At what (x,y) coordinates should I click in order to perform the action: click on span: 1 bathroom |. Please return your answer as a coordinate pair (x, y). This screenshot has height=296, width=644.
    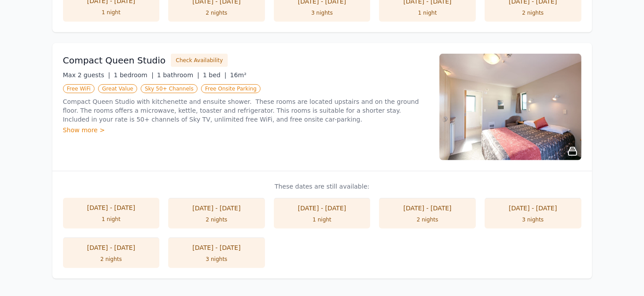
    Looking at the image, I should click on (178, 75).